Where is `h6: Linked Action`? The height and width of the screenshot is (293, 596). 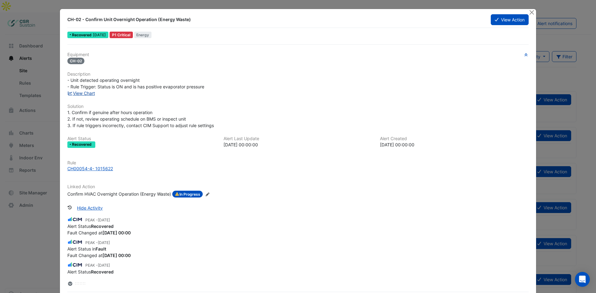
h6: Linked Action is located at coordinates (298, 187).